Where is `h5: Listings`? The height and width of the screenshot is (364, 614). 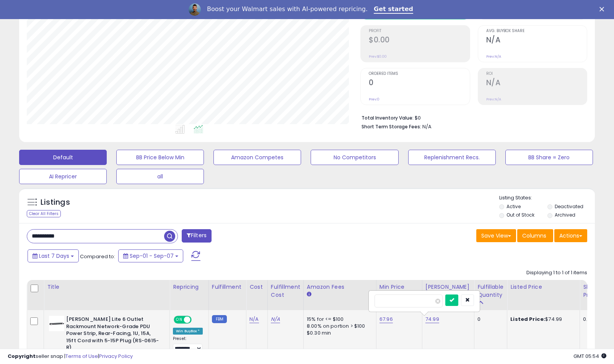 h5: Listings is located at coordinates (55, 203).